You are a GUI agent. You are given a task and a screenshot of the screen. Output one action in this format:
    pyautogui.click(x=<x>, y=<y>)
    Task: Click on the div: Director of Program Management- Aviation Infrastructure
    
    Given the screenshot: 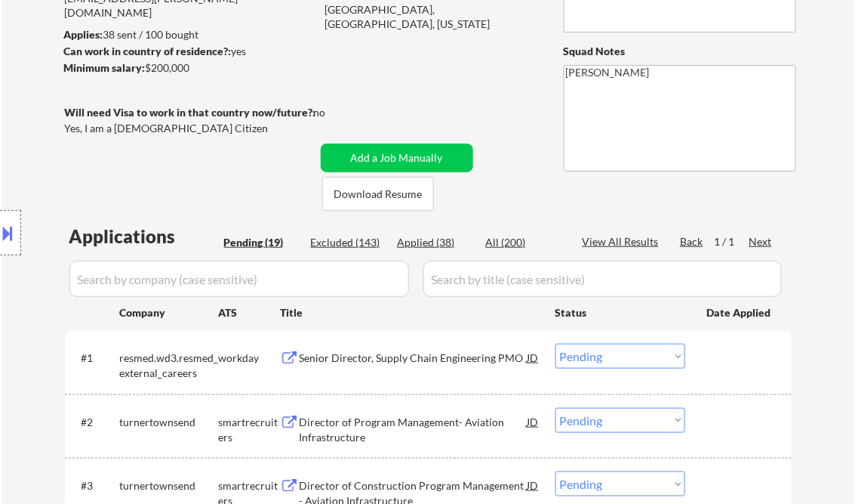 What is the action you would take?
    pyautogui.click(x=414, y=428)
    